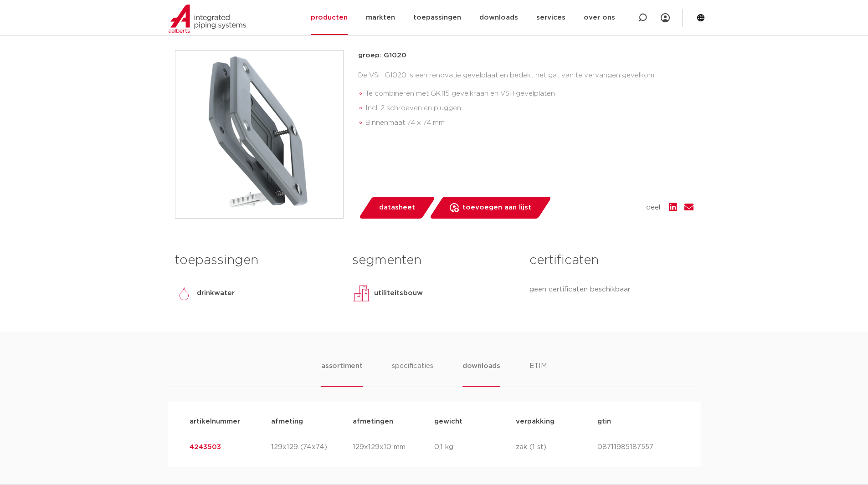 The width and height of the screenshot is (868, 485). I want to click on p: geen certificaten beschikbaar, so click(611, 290).